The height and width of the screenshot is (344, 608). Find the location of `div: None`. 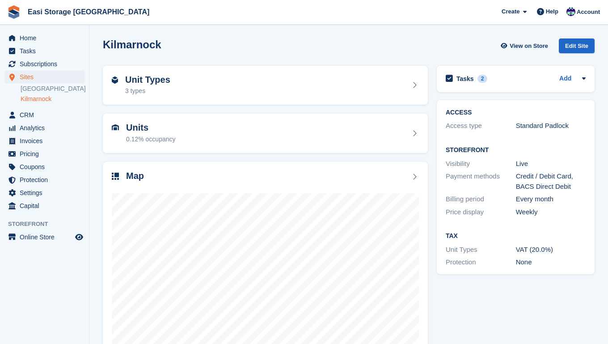

div: None is located at coordinates (551, 262).